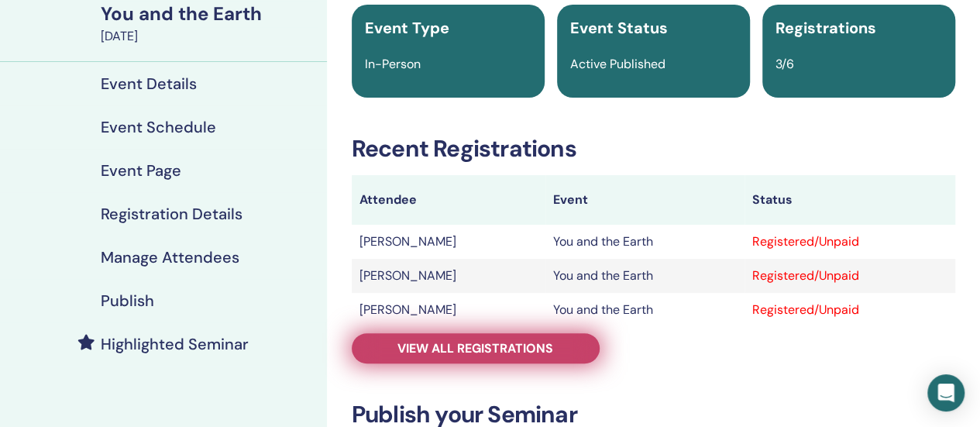 The height and width of the screenshot is (427, 980). Describe the element at coordinates (850, 200) in the screenshot. I see `th: Status` at that location.